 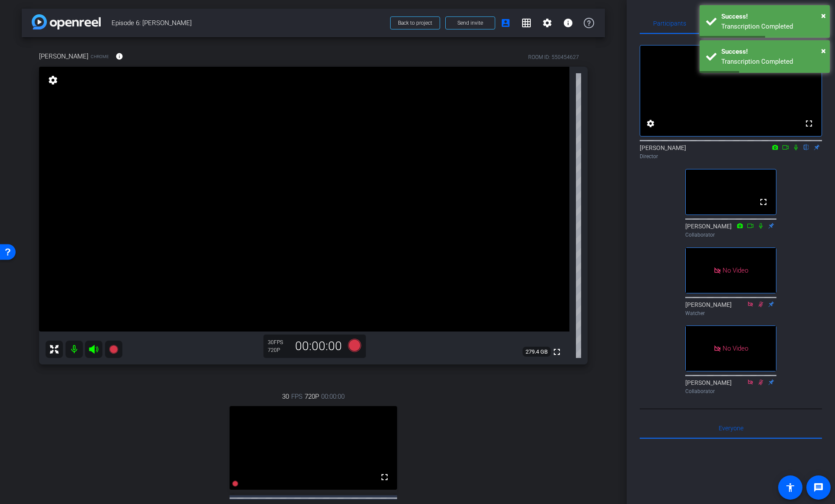 What do you see at coordinates (318, 346) in the screenshot?
I see `div: 00:00:00` at bounding box center [318, 346].